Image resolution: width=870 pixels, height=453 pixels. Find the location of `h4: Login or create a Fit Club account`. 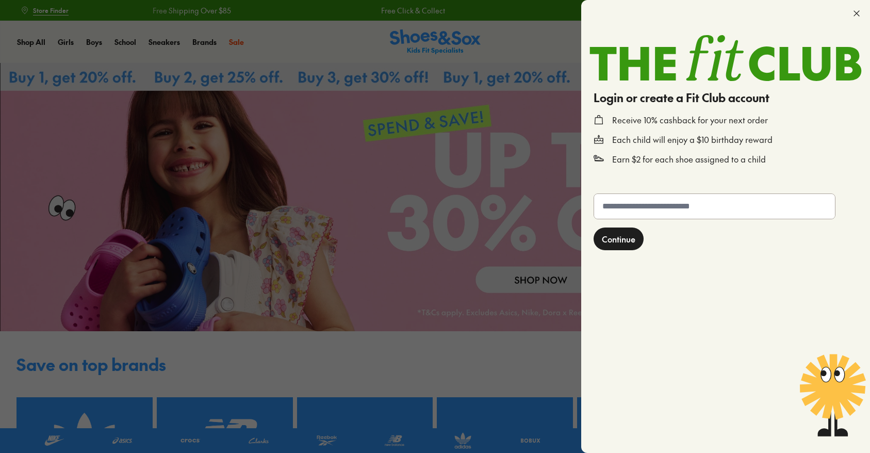

h4: Login or create a Fit Club account is located at coordinates (725, 97).